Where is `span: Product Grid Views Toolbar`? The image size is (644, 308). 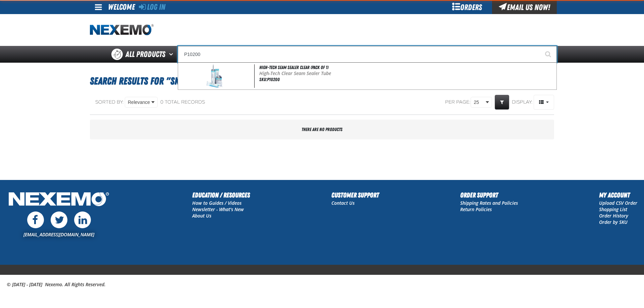
span: Product Grid Views Toolbar is located at coordinates (544, 102).